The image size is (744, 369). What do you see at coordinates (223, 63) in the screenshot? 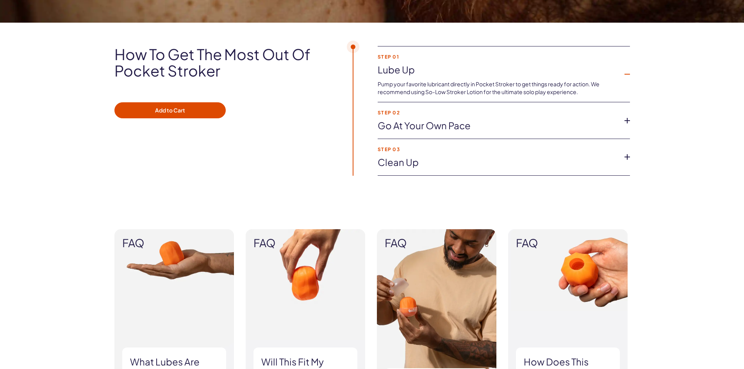
I see `h2: How to get the most out of pocket stroker` at bounding box center [223, 63].